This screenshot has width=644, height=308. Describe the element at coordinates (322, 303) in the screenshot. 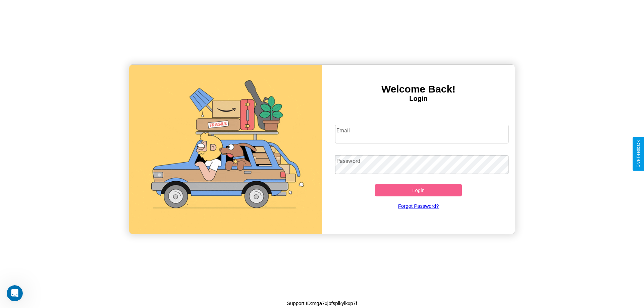

I see `p: Support ID: mga7xjbfsplkylkxp7f` at that location.